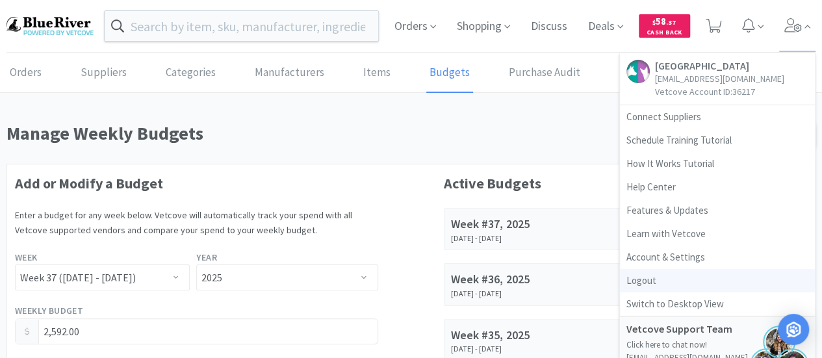  I want to click on span: 58, so click(664, 21).